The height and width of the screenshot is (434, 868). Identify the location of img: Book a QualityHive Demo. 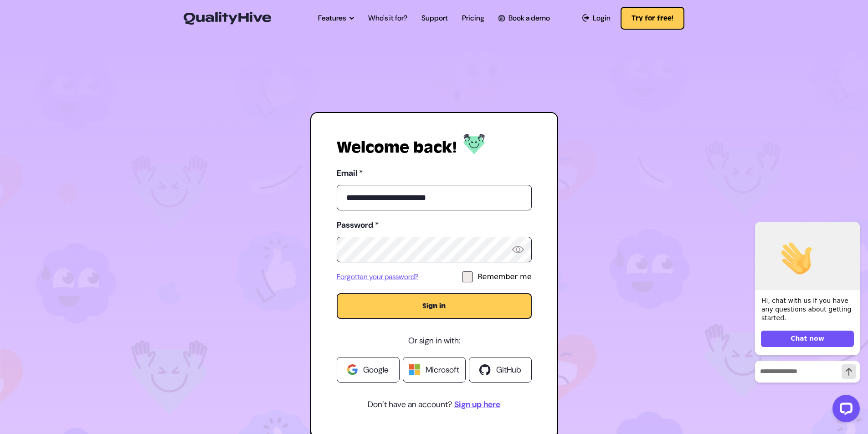
(501, 18).